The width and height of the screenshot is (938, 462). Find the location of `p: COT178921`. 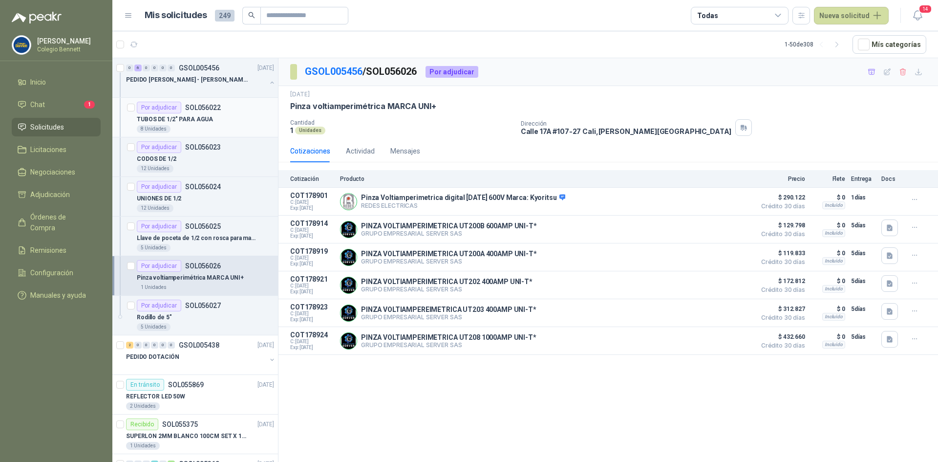

p: COT178921 is located at coordinates (312, 279).